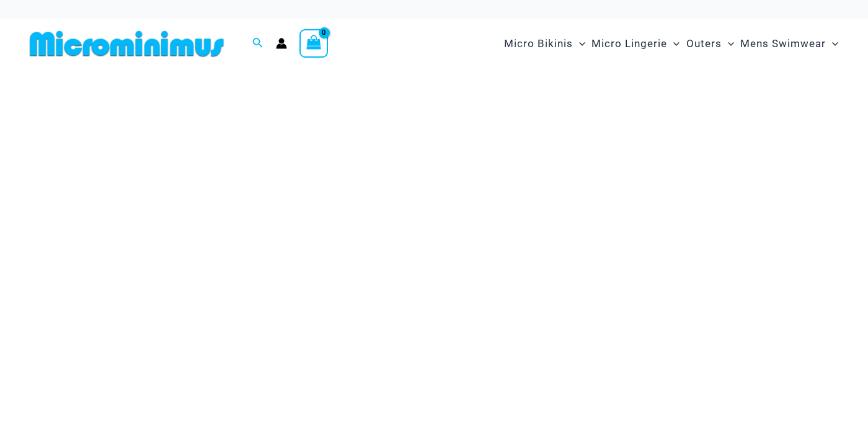 This screenshot has height=434, width=868. What do you see at coordinates (671, 43) in the screenshot?
I see `nav: Site Navigation` at bounding box center [671, 43].